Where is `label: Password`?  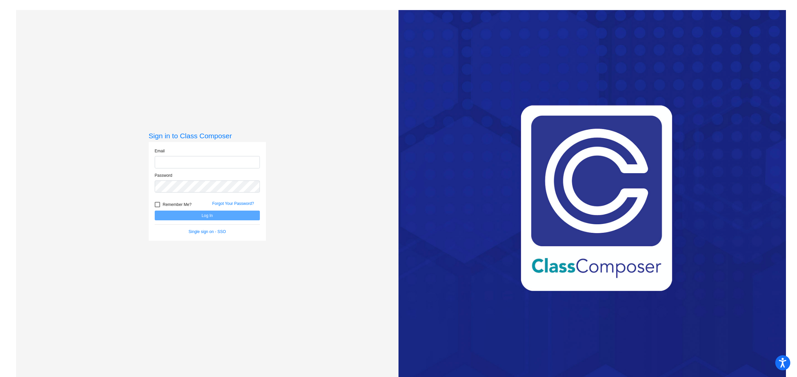
label: Password is located at coordinates (163, 175).